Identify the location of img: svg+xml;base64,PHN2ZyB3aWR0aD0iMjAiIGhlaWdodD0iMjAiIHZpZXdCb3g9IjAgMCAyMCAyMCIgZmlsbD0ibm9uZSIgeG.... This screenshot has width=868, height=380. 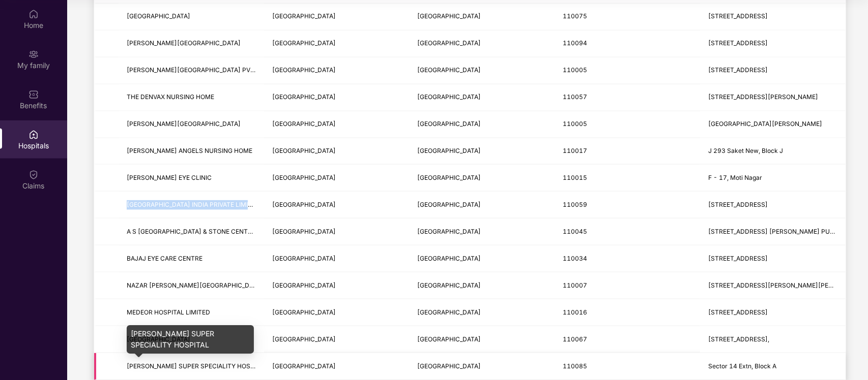
(34, 54).